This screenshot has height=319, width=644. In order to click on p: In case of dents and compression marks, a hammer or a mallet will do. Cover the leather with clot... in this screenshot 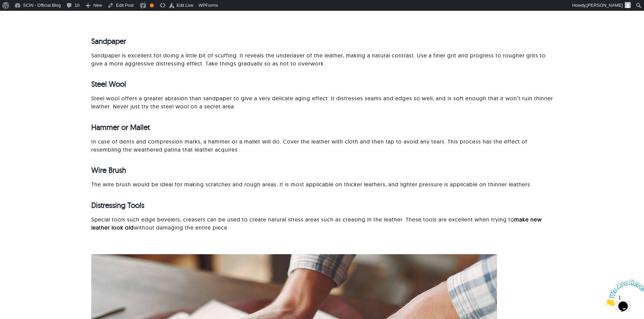, I will do `click(322, 145)`.